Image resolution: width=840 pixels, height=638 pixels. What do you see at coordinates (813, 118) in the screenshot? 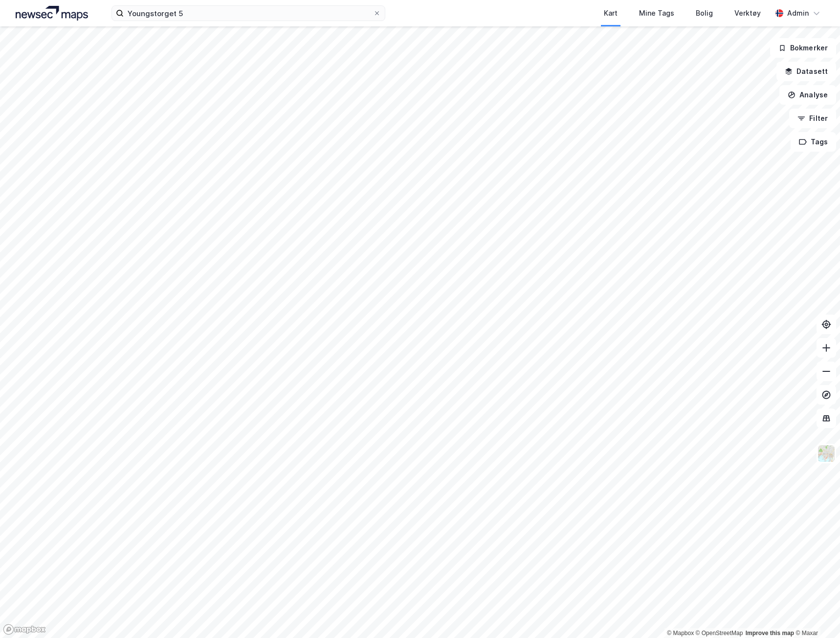
I see `button: Filter` at bounding box center [813, 118].